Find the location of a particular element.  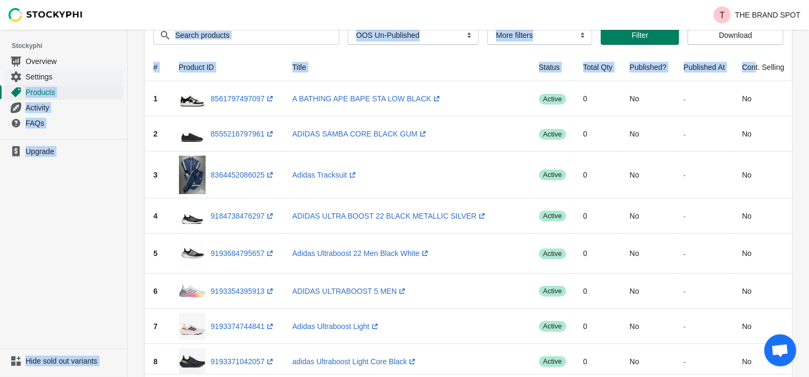

img: 8881A4DA-48DB-4B41-95C1-7278791C090F.jpg is located at coordinates (192, 291).